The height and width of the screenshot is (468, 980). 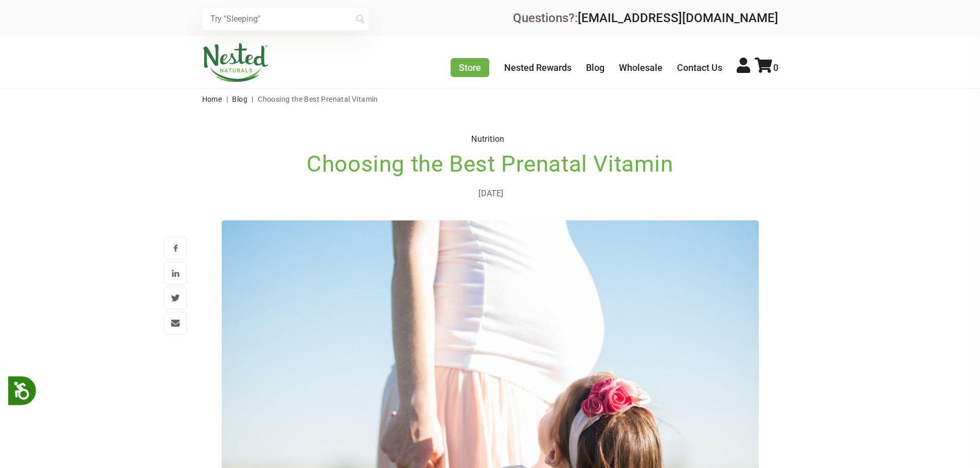 I want to click on span: 0, so click(x=776, y=67).